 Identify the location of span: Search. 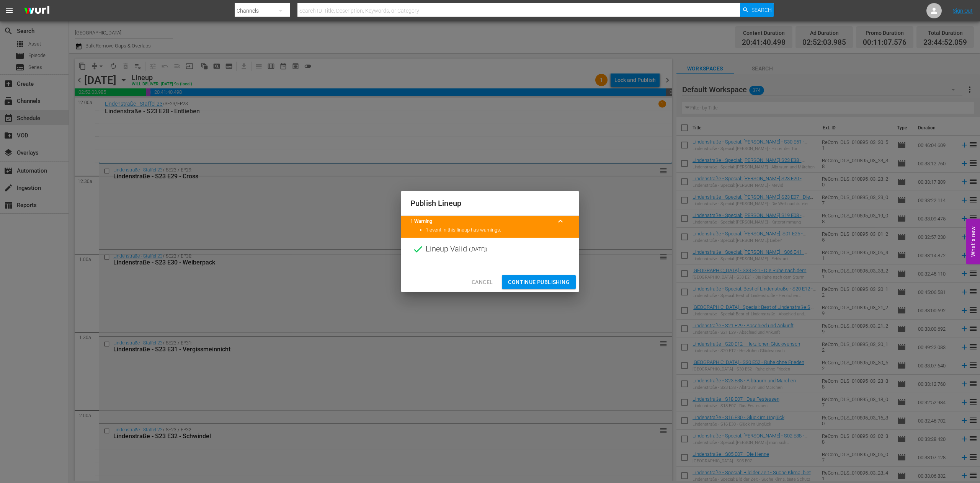
(762, 10).